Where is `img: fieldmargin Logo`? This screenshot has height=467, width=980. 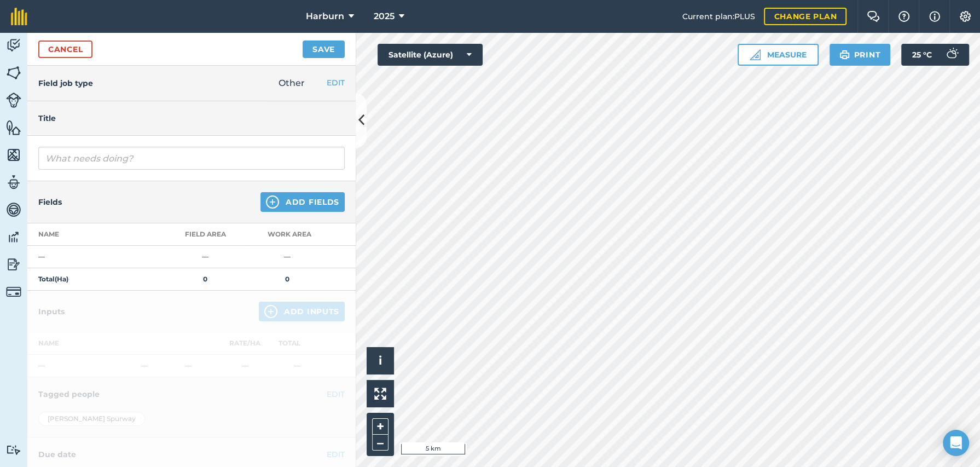
img: fieldmargin Logo is located at coordinates (19, 17).